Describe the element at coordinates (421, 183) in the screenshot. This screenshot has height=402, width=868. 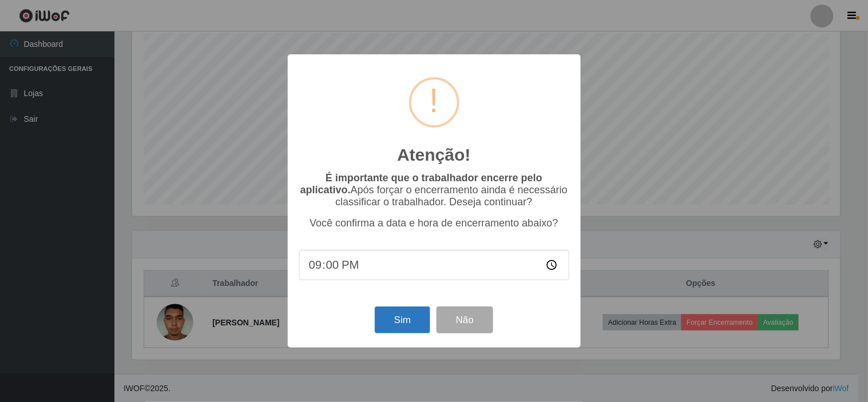
I see `b: É importante que o trabalhador encerre pelo aplicativo.` at that location.